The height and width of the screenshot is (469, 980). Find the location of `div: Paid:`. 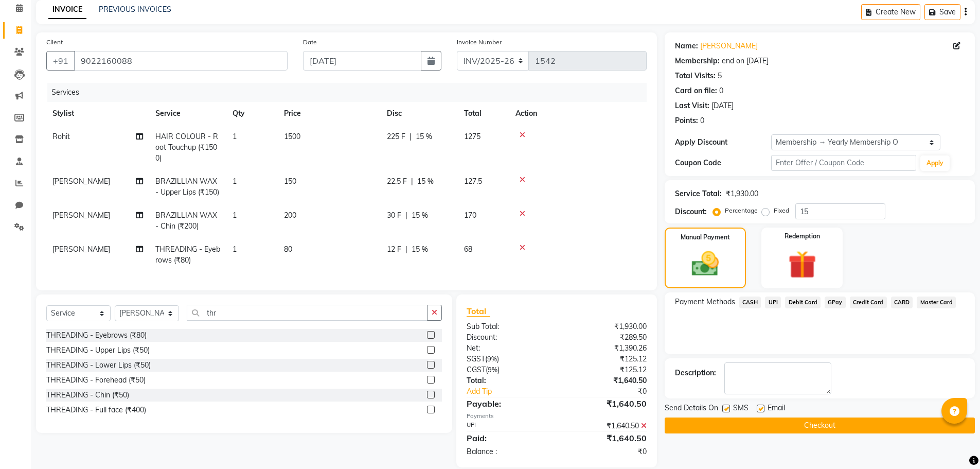

div: Paid: is located at coordinates (508, 438).